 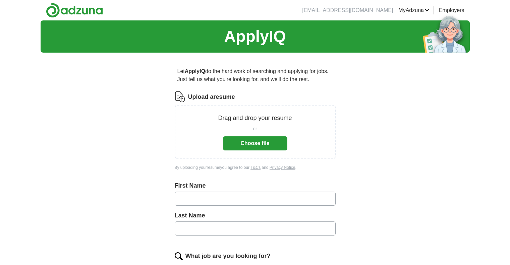 I want to click on h1: ApplyIQ, so click(x=255, y=37).